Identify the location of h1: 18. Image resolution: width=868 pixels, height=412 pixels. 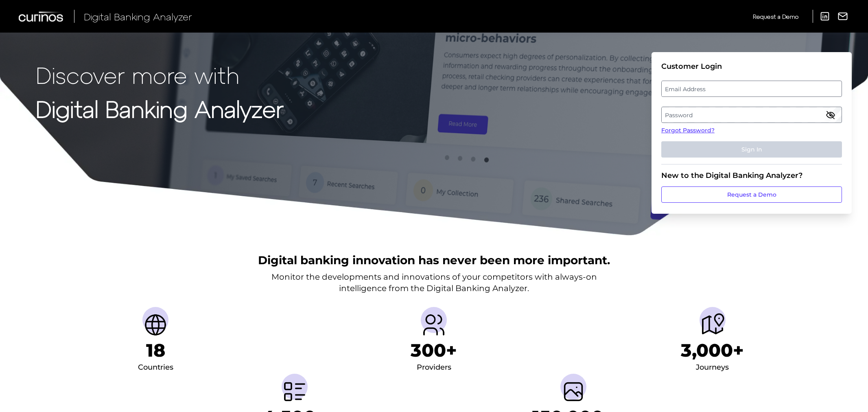
(156, 350).